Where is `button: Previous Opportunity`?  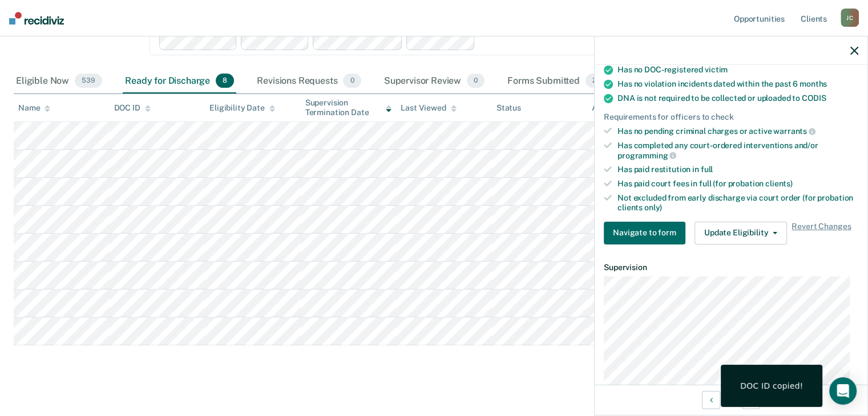 button: Previous Opportunity is located at coordinates (711, 400).